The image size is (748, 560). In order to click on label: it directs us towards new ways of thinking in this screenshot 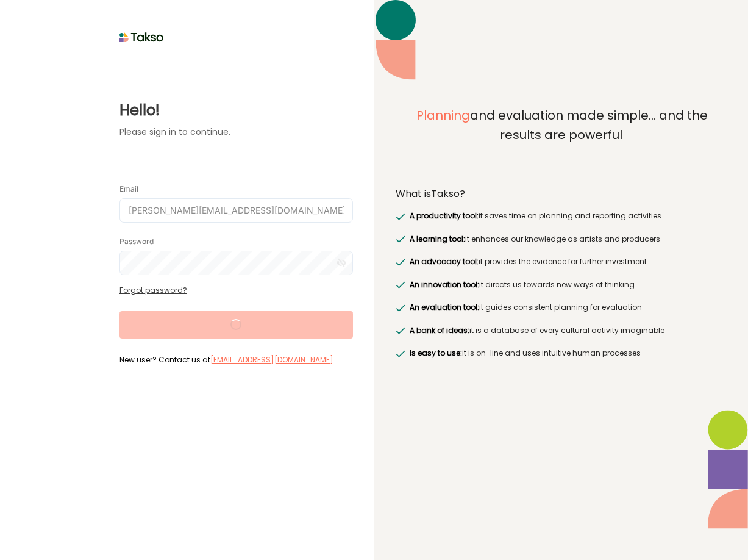, I will do `click(521, 285)`.